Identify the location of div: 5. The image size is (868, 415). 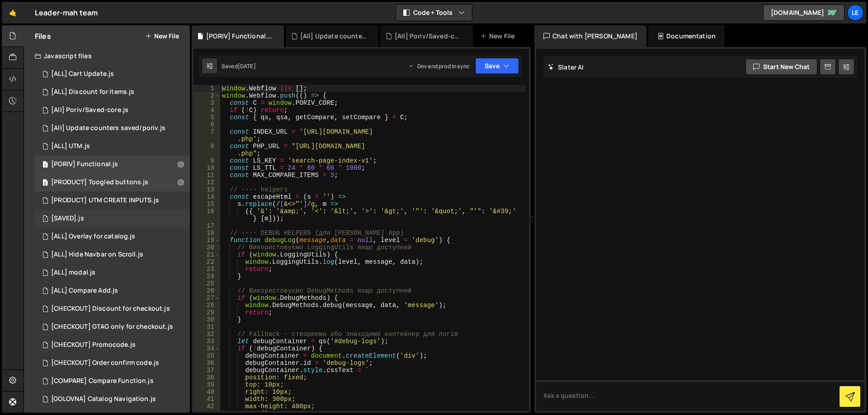
(206, 117).